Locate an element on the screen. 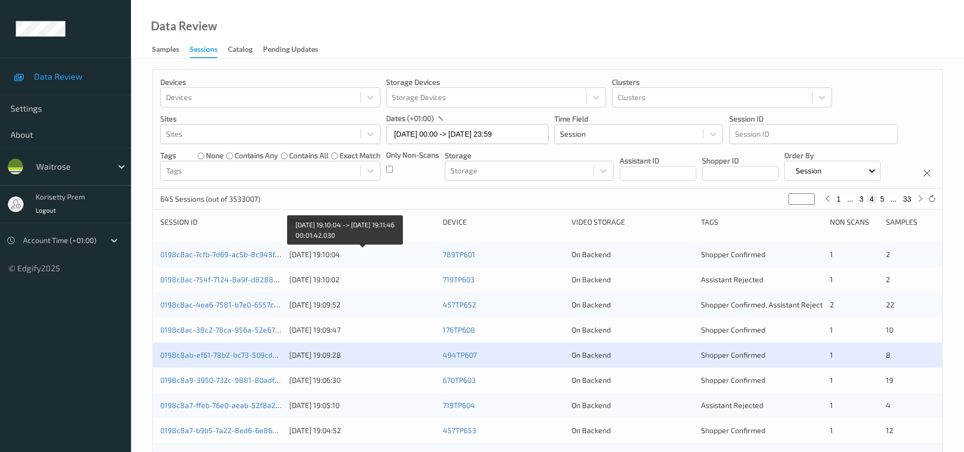  a: 494TP607 is located at coordinates (459, 355).